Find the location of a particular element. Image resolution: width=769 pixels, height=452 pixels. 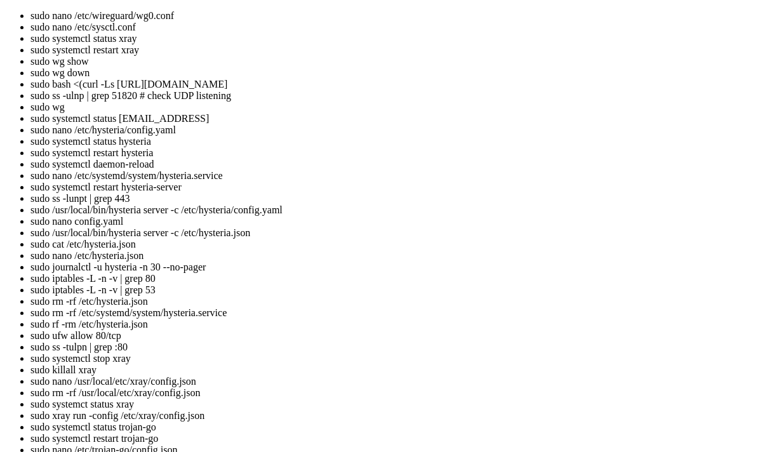

li: sudo nano /etc/hysteria.json is located at coordinates (397, 256).